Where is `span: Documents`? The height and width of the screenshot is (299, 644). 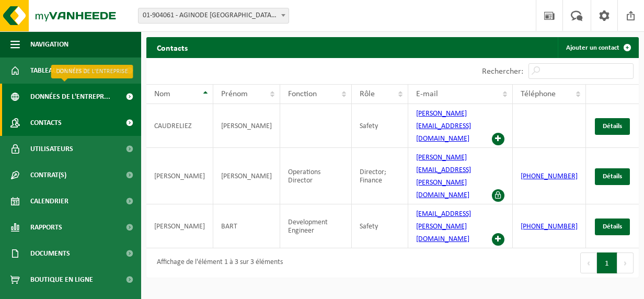
span: Documents is located at coordinates (50, 254).